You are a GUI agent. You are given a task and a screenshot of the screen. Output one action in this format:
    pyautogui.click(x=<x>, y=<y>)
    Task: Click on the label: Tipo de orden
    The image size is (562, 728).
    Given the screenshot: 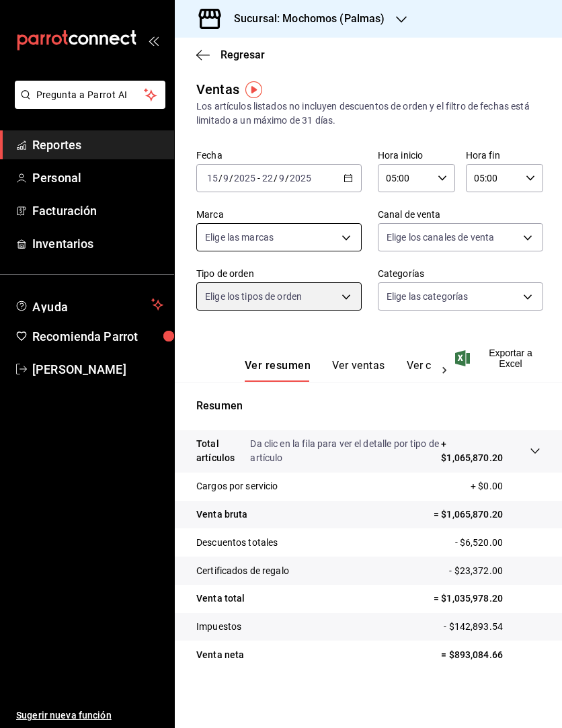 What is the action you would take?
    pyautogui.click(x=279, y=274)
    